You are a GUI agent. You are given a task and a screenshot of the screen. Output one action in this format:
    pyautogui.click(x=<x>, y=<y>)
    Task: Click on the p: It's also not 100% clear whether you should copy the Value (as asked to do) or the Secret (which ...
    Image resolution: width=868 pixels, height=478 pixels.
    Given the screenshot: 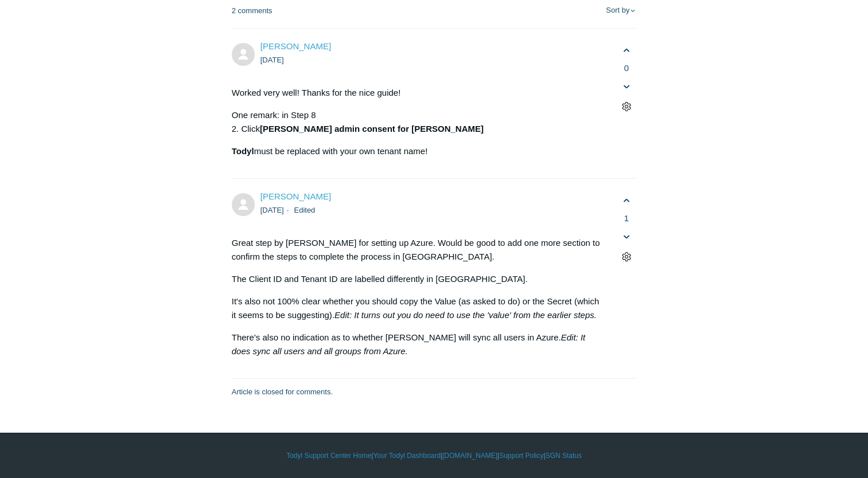 What is the action you would take?
    pyautogui.click(x=418, y=309)
    